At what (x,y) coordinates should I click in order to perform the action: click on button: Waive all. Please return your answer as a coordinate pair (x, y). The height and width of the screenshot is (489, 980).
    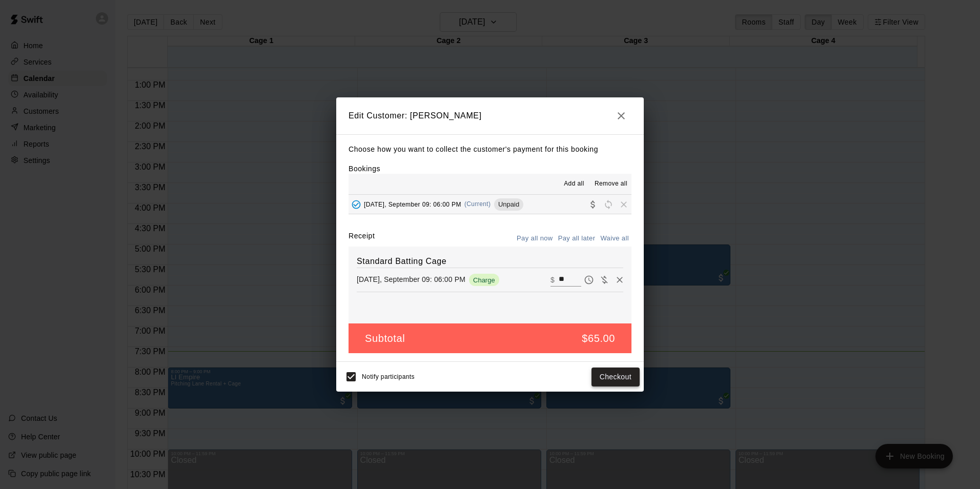
    Looking at the image, I should click on (614, 239).